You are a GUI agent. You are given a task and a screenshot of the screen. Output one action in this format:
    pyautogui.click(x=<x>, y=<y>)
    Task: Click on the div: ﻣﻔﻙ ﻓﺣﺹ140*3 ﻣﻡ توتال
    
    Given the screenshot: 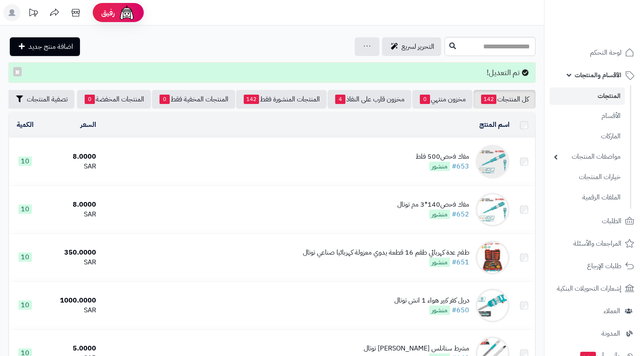 What is the action you would take?
    pyautogui.click(x=433, y=205)
    